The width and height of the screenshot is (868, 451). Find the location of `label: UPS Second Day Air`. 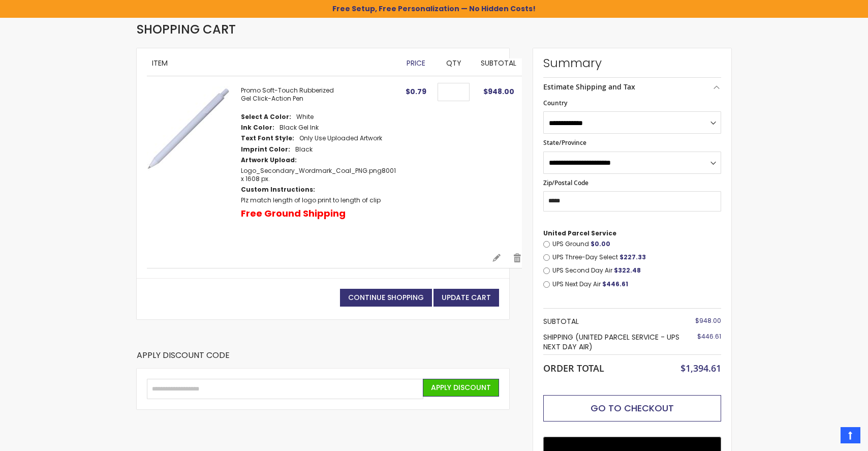

label: UPS Second Day Air is located at coordinates (637, 271).